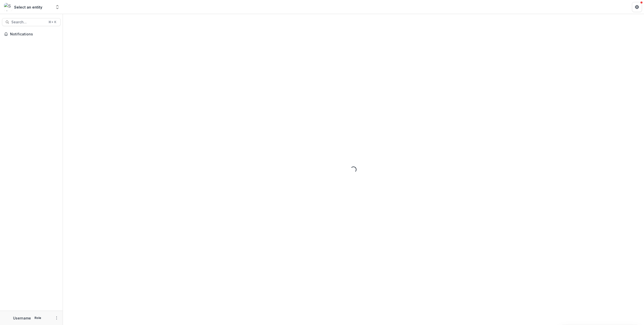 The height and width of the screenshot is (325, 644). I want to click on div: ⌘ + K, so click(53, 22).